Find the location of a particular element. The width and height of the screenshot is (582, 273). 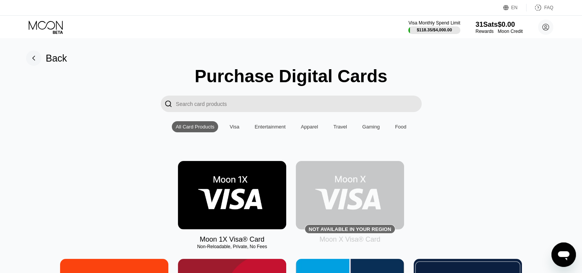

div: Non-Reloadable, Private, No Fees is located at coordinates (232, 247).